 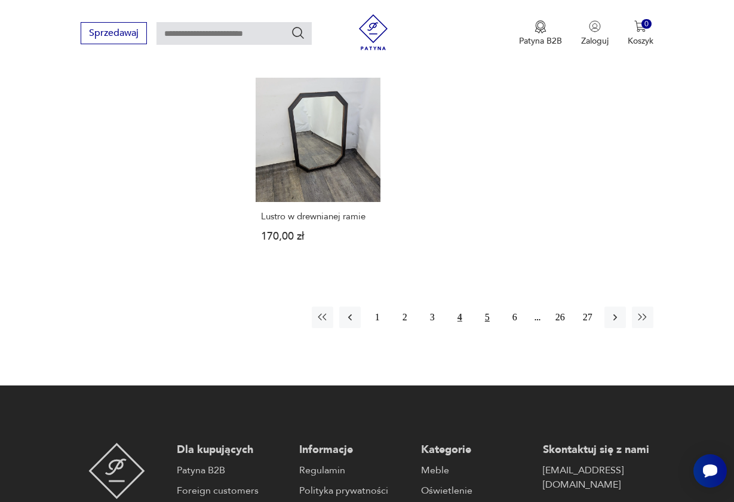 What do you see at coordinates (560, 317) in the screenshot?
I see `button: 26` at bounding box center [560, 317].